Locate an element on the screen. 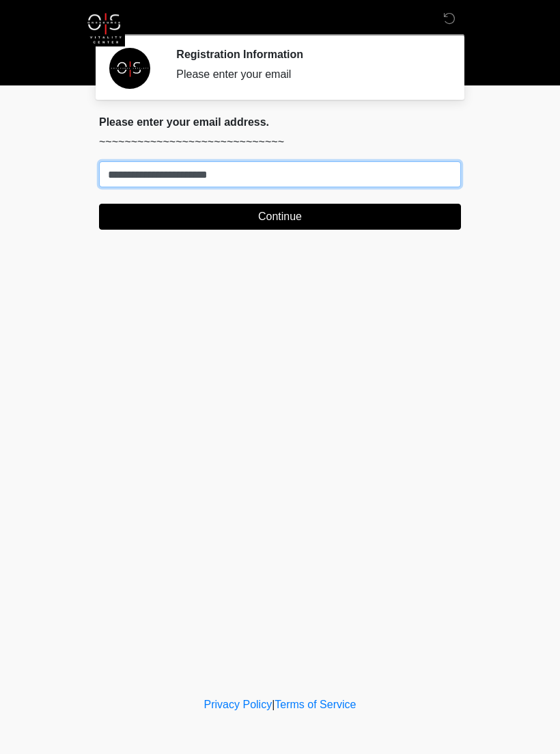 The height and width of the screenshot is (754, 560). img: Agent Avatar is located at coordinates (130, 68).